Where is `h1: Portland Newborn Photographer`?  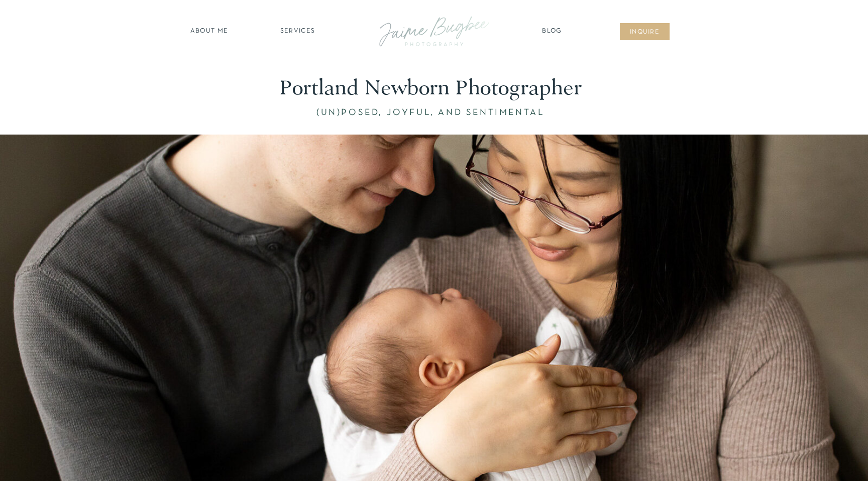
h1: Portland Newborn Photographer is located at coordinates (434, 88).